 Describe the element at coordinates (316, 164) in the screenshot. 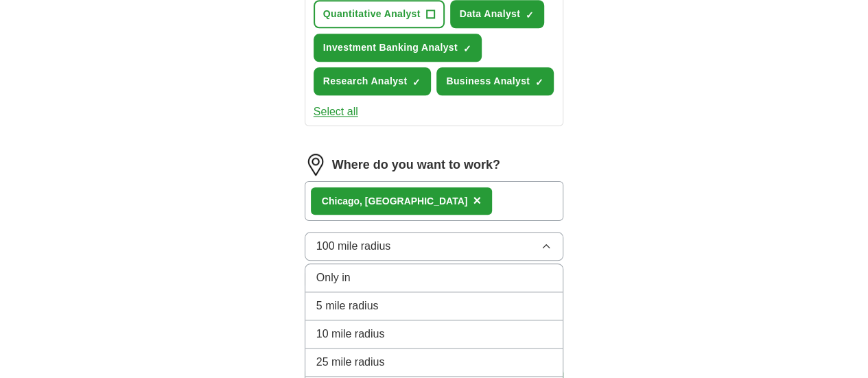

I see `img: location.png` at that location.